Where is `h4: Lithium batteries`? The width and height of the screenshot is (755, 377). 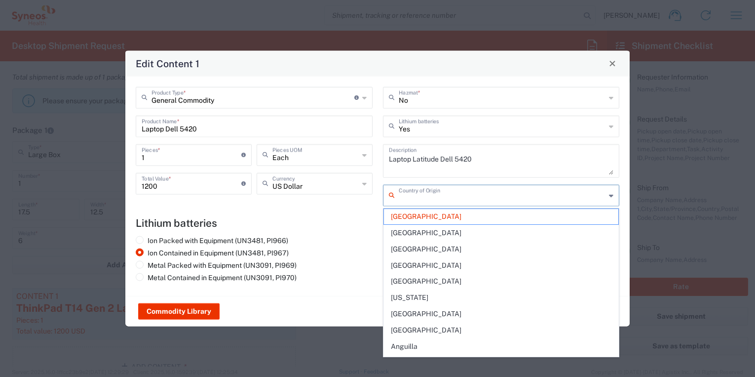 h4: Lithium batteries is located at coordinates (378, 222).